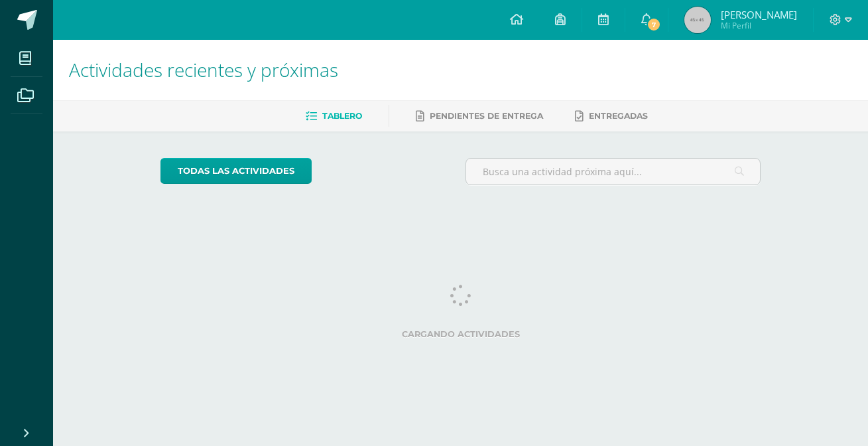 The width and height of the screenshot is (868, 446). What do you see at coordinates (758, 26) in the screenshot?
I see `span: Mi Perfil` at bounding box center [758, 26].